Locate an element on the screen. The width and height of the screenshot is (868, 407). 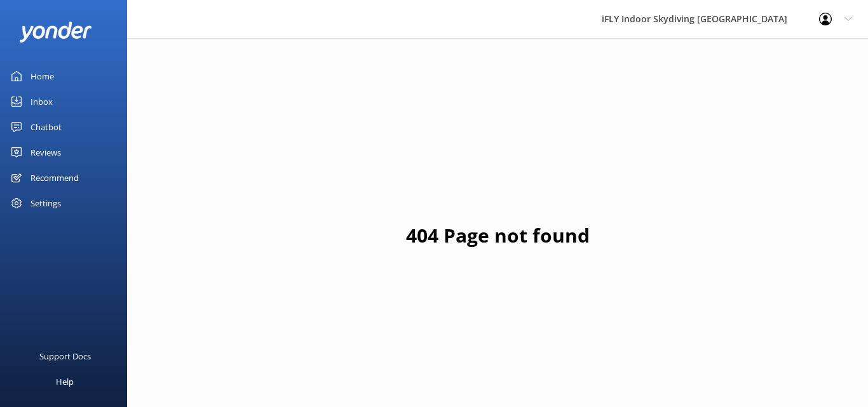
div: Reviews is located at coordinates (46, 153).